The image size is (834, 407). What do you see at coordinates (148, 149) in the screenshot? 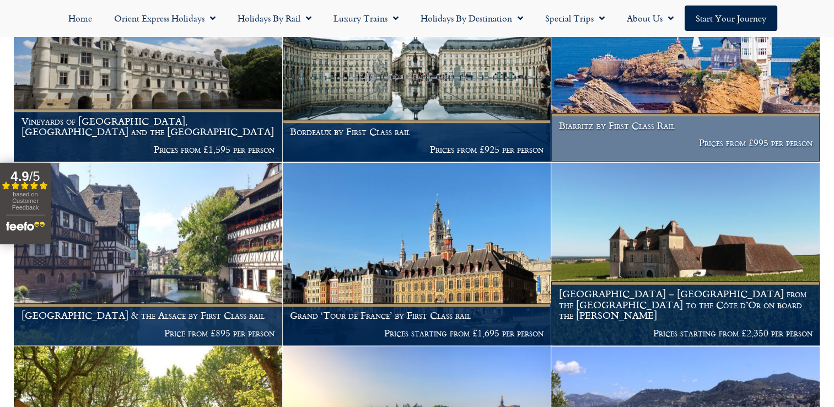
I see `p: Prices from £1,595 per person` at bounding box center [148, 149].